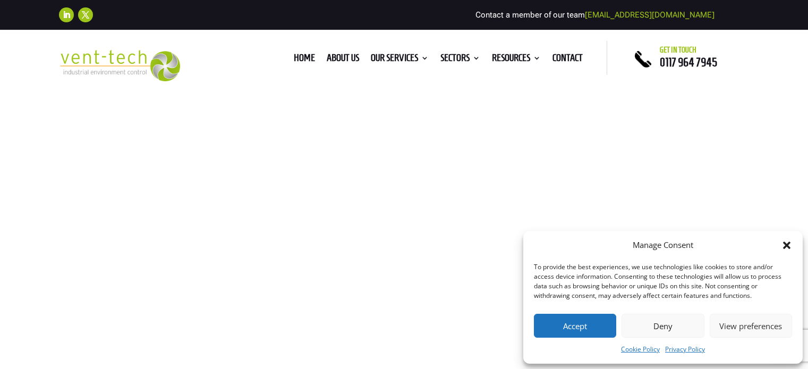 This screenshot has height=369, width=808. What do you see at coordinates (663, 246) in the screenshot?
I see `div: Manage Consent` at bounding box center [663, 246].